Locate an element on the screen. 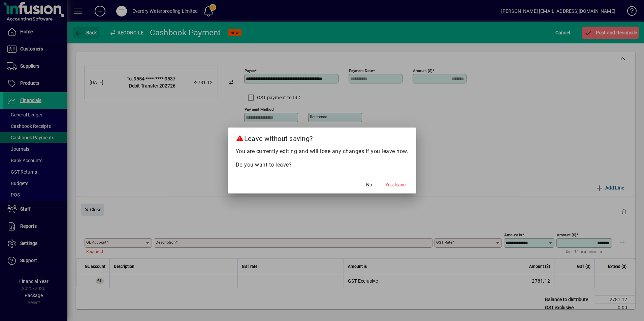 The height and width of the screenshot is (321, 644). p: You are currently editing and will lose any changes if you leave now. is located at coordinates (322, 151).